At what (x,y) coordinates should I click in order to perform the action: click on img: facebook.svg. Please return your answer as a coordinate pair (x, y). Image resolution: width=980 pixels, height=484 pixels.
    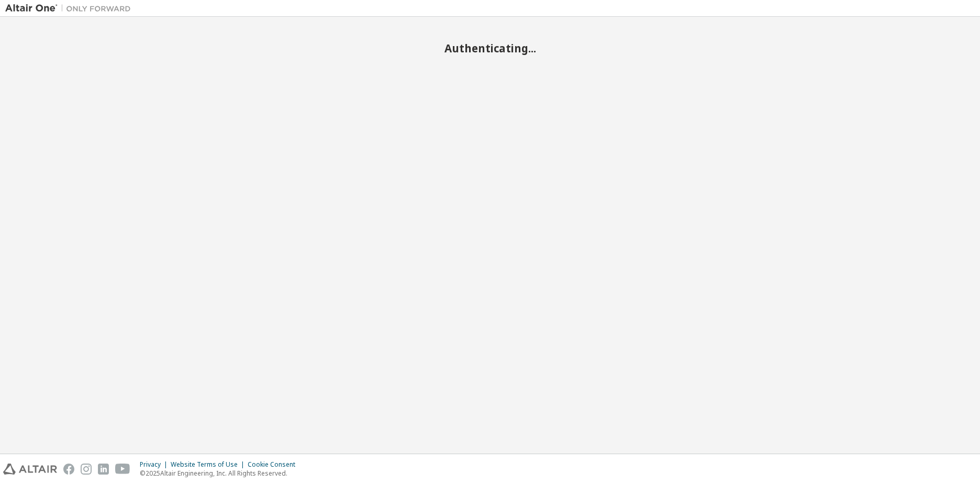
    Looking at the image, I should click on (69, 469).